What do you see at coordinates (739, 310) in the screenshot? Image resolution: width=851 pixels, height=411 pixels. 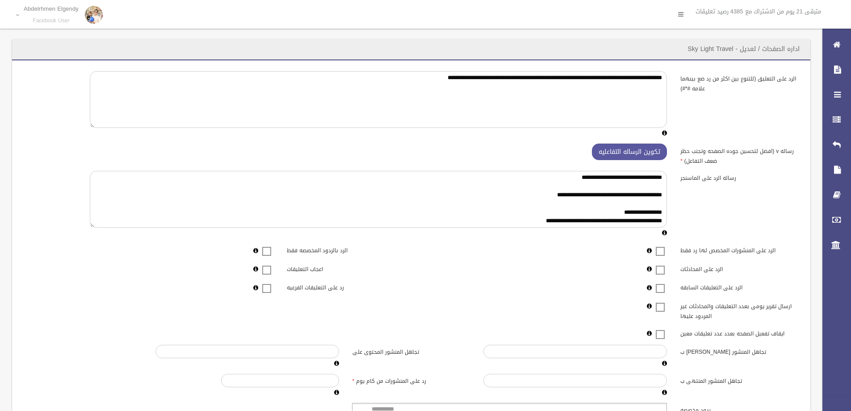 I see `label: ارسال تقرير يومى بعدد التعليقات والمحادثات غير المردود عليها` at bounding box center [739, 310].